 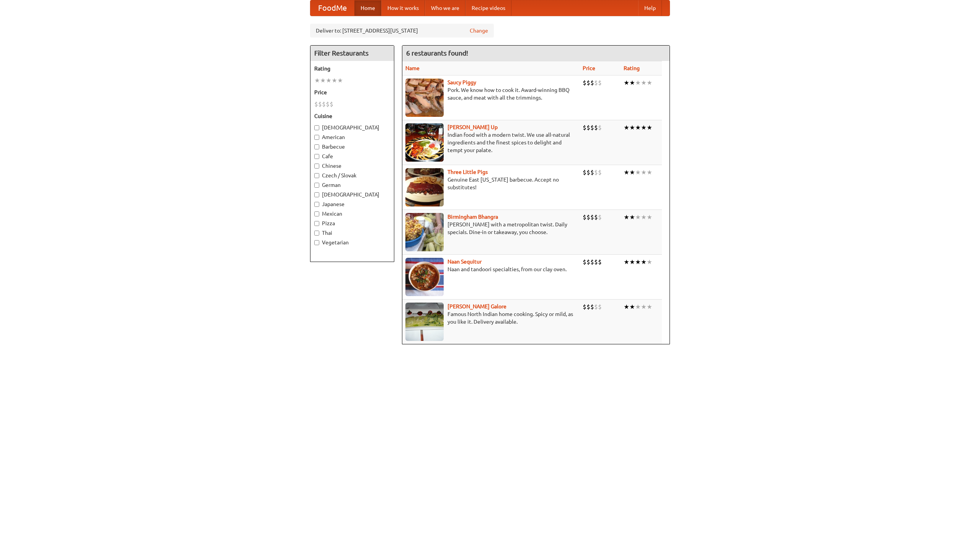 I want to click on label: German, so click(x=352, y=185).